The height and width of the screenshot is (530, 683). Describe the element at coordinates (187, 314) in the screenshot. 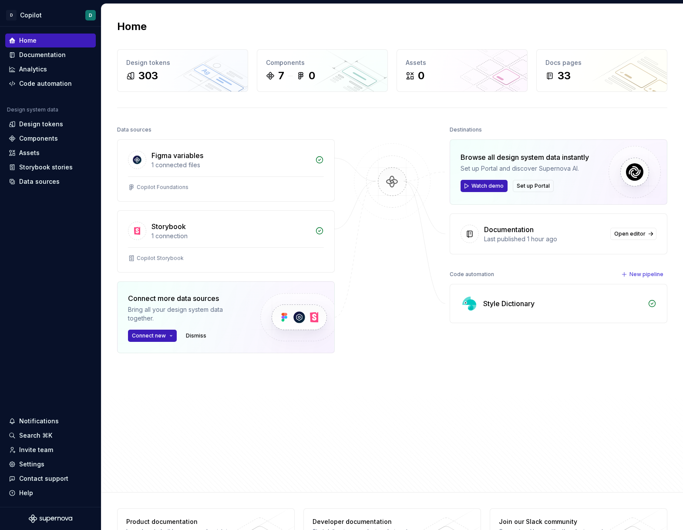

I see `div: Bring all your design system data together.` at that location.